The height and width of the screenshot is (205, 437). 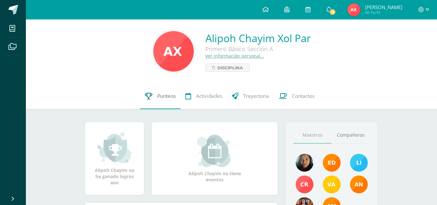 What do you see at coordinates (305, 184) in the screenshot?
I see `img: 6117b1eb4e8225ef5a84148c985d17e2.png` at bounding box center [305, 184].